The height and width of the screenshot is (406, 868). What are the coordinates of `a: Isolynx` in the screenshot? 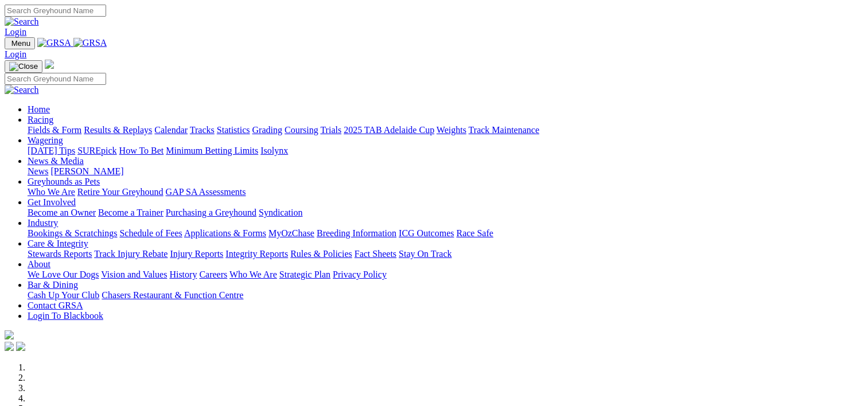 It's located at (274, 150).